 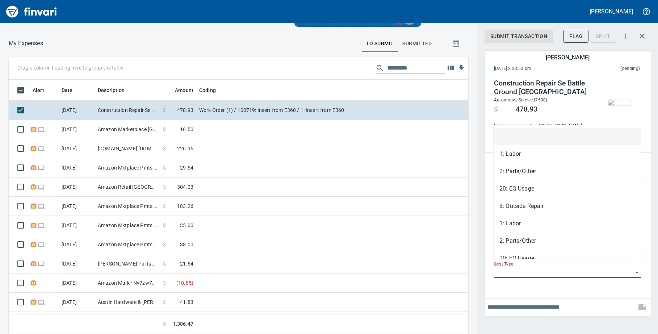 What do you see at coordinates (186, 244) in the screenshot?
I see `span: 38.00` at bounding box center [186, 244].